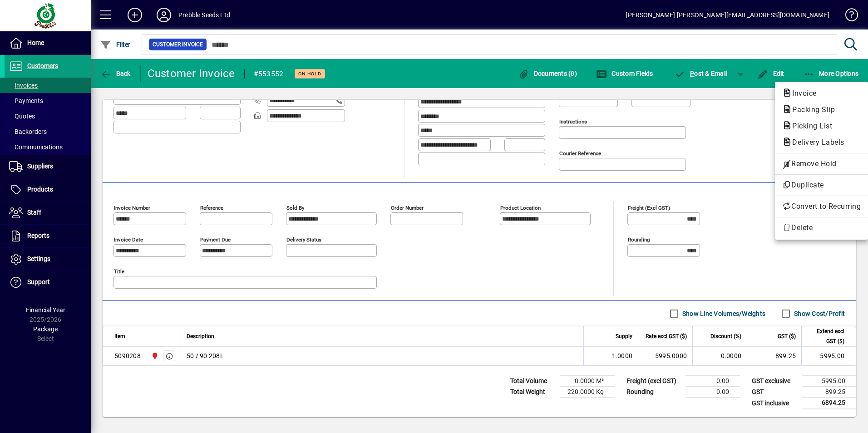 The image size is (868, 433). Describe the element at coordinates (821, 185) in the screenshot. I see `span: Duplicate` at that location.